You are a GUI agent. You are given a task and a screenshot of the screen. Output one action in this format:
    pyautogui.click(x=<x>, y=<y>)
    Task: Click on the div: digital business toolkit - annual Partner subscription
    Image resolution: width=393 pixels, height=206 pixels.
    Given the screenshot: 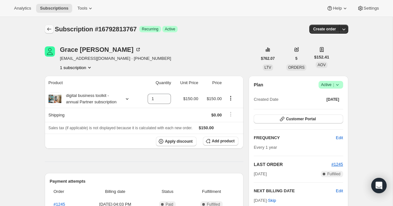 What is the action you would take?
    pyautogui.click(x=90, y=99)
    